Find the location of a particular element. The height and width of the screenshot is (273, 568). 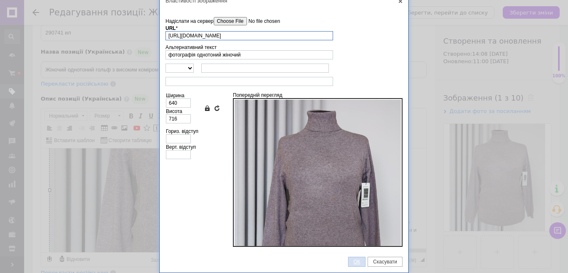

label: Висота is located at coordinates (174, 111).